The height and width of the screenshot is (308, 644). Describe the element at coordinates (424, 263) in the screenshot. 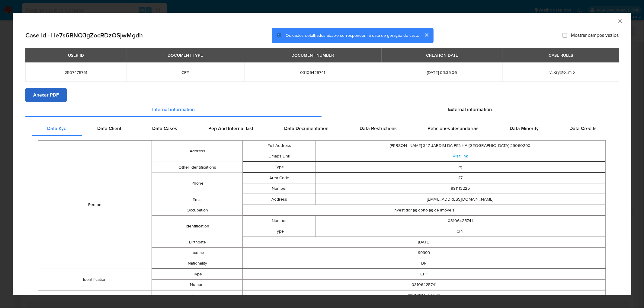

I see `td: BR` at that location.